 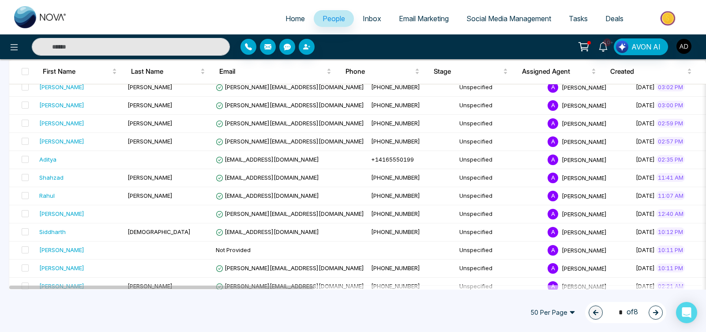 I want to click on span: Deals, so click(x=614, y=19).